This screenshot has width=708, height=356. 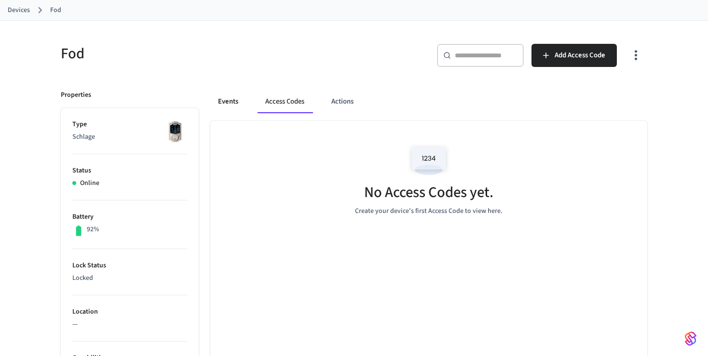 What do you see at coordinates (55, 10) in the screenshot?
I see `a: Fod` at bounding box center [55, 10].